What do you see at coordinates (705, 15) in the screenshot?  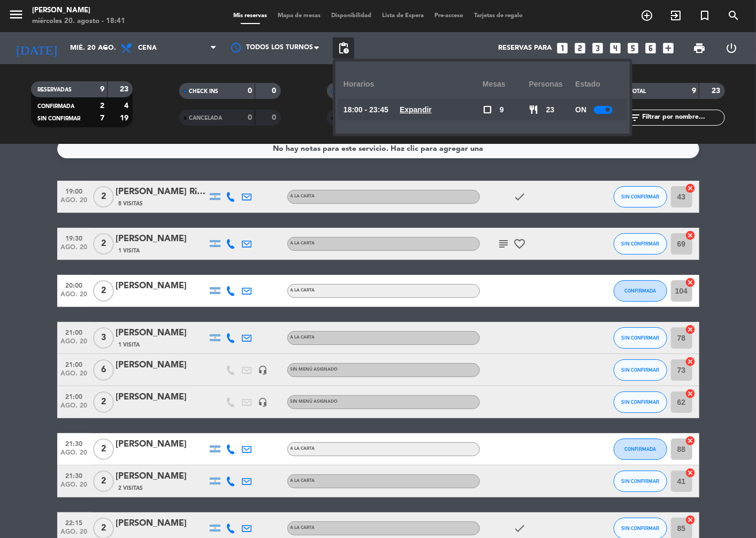 I see `i: turned_in_not` at bounding box center [705, 15].